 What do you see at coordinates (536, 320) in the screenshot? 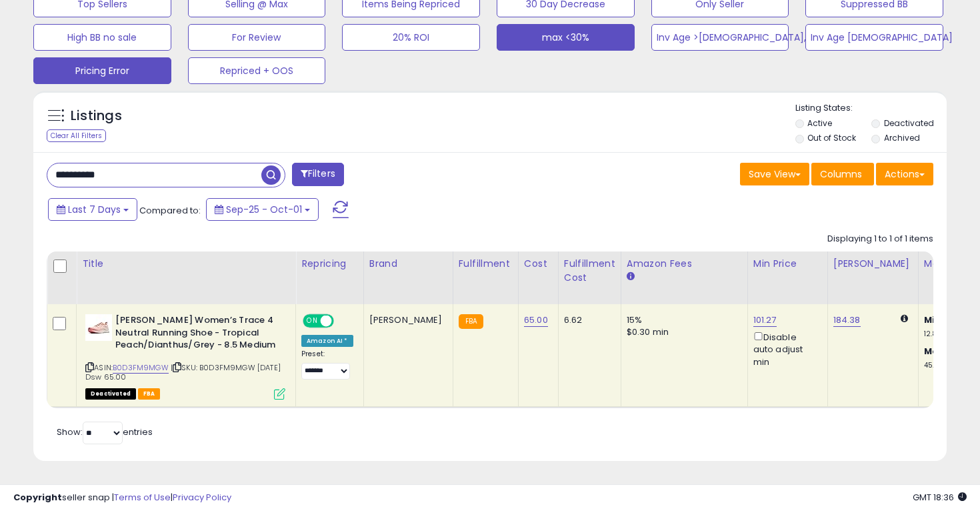
I see `a: 65.00` at bounding box center [536, 320].